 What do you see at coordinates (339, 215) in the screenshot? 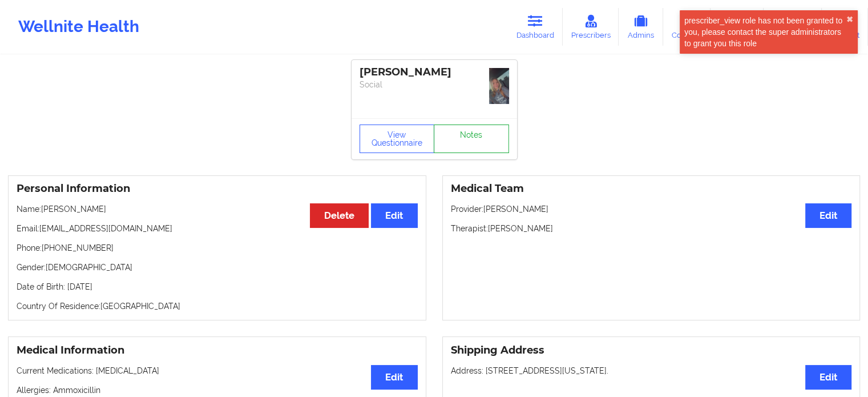
I see `button: Delete` at bounding box center [339, 215].